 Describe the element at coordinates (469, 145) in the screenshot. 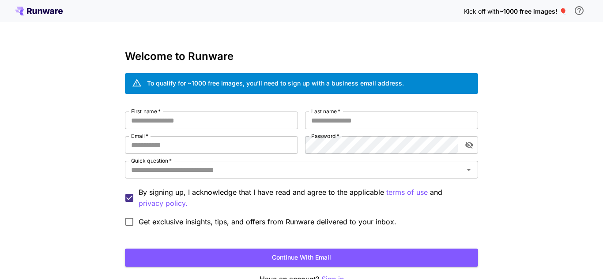

I see `button: toggle password visibility` at that location.